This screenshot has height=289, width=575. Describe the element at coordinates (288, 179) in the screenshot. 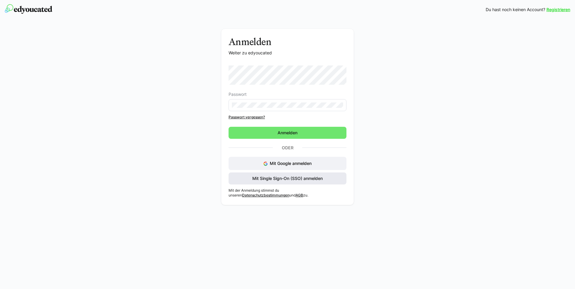

I see `button: Mit Single Sign-On (SSO) anmelden` at that location.